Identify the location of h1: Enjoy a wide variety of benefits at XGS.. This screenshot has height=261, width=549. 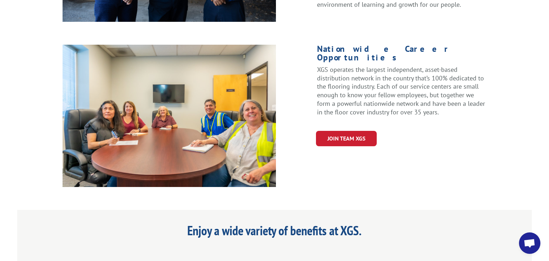
(275, 232).